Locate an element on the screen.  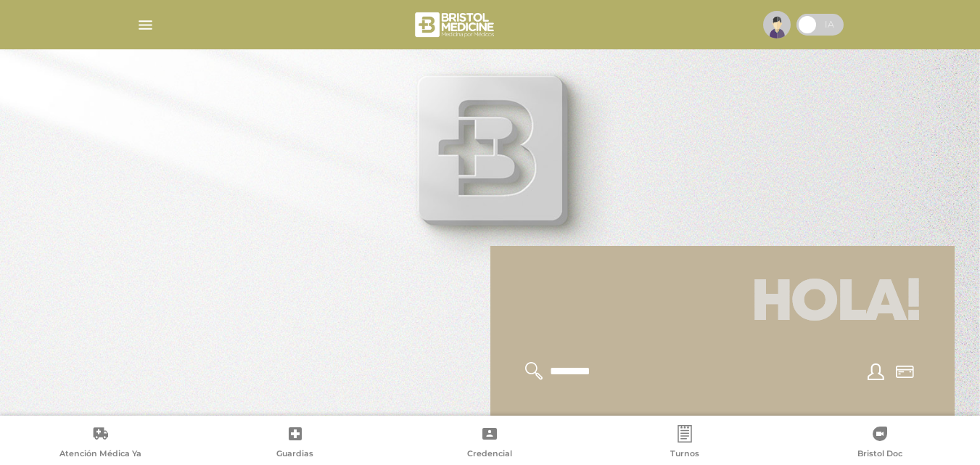
span: Guardias is located at coordinates (294, 455).